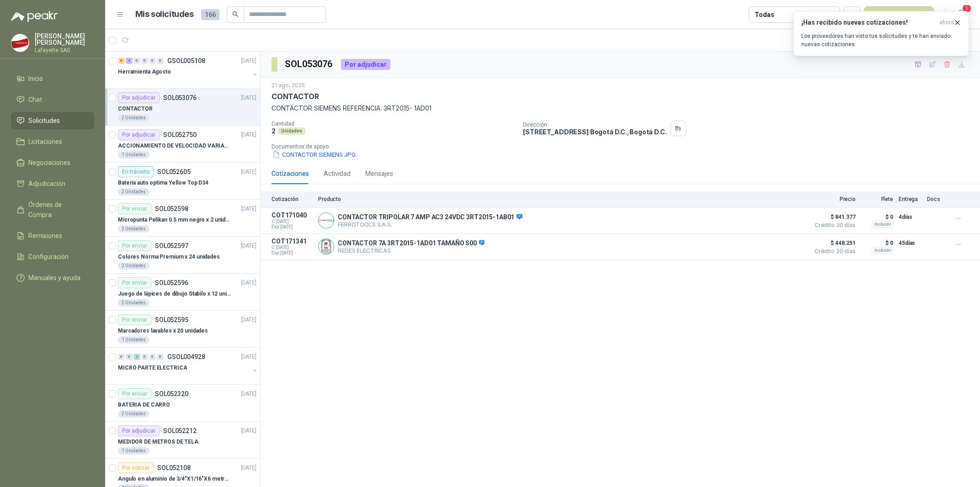  Describe the element at coordinates (172, 320) in the screenshot. I see `p: SOL052595` at that location.